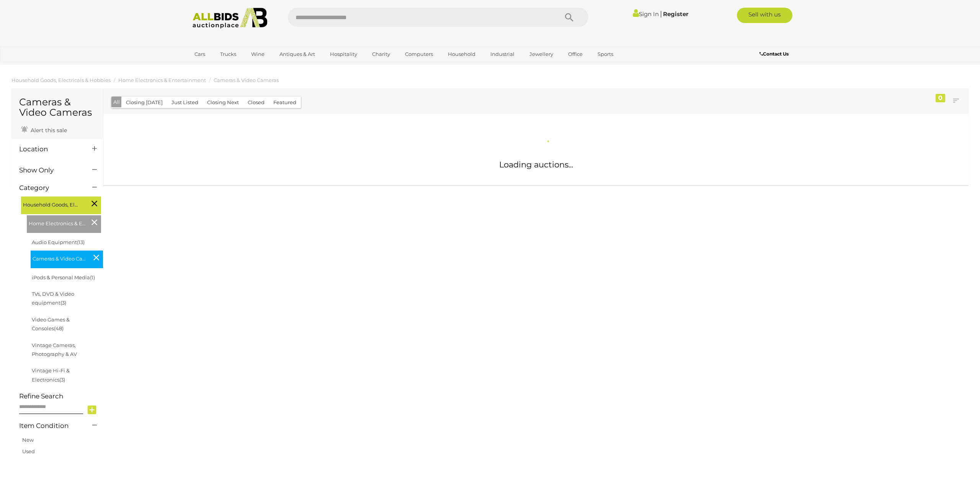 The width and height of the screenshot is (980, 490). What do you see at coordinates (58, 242) in the screenshot?
I see `a: Audio Equipment(13)` at bounding box center [58, 242].